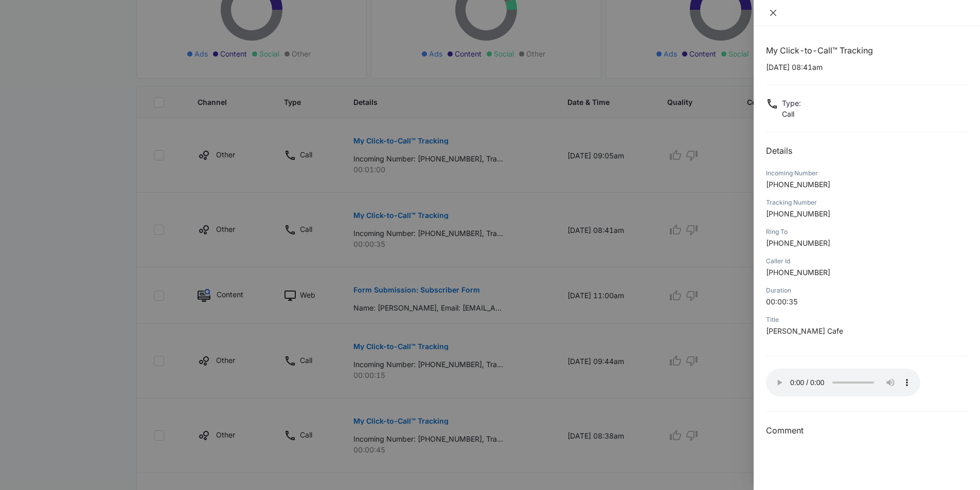  What do you see at coordinates (782, 302) in the screenshot?
I see `span: 00:00:35` at bounding box center [782, 302].